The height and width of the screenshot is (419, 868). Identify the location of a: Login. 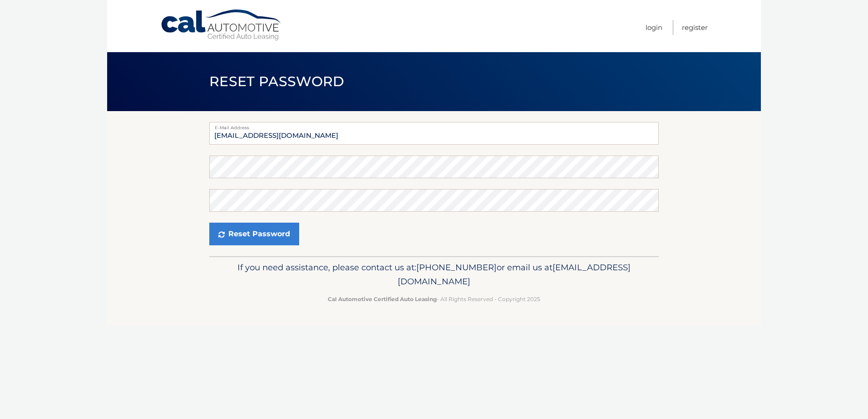
(654, 27).